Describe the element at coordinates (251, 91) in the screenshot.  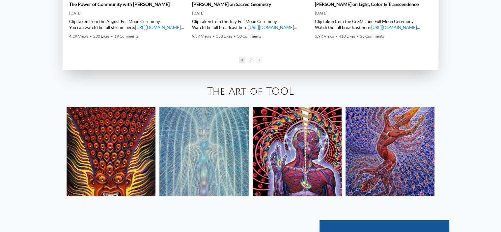
I see `a: The Art of TOOL` at that location.